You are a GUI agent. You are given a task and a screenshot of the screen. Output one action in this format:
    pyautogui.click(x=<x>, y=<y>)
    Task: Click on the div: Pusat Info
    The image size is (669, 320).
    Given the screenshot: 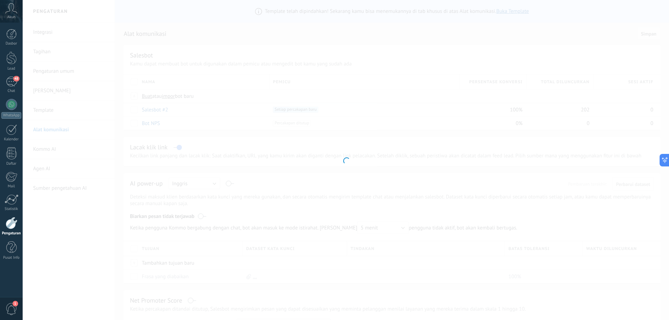 What is the action you would take?
    pyautogui.click(x=11, y=258)
    